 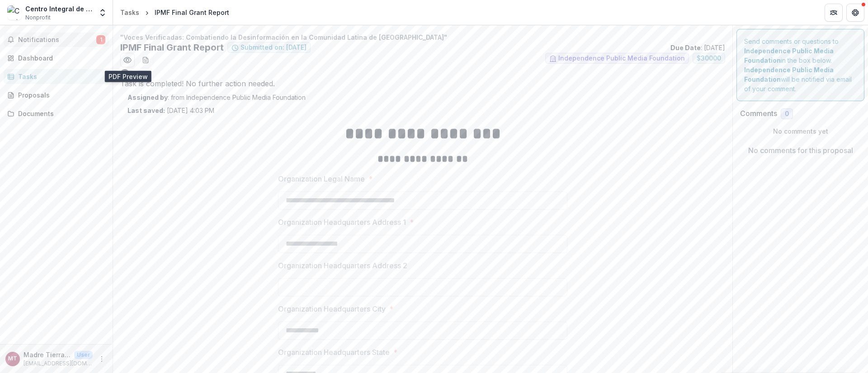 I want to click on div: Dashboard, so click(x=60, y=58).